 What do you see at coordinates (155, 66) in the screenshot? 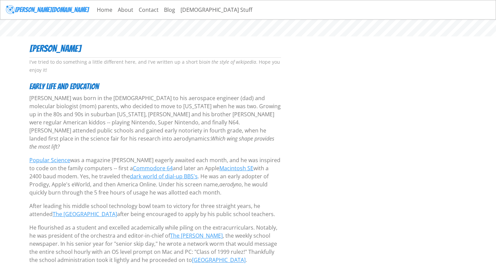
I see `small: I've tried to do something a little different here, and I've written up a short bio . Hope you en...` at bounding box center [155, 66].